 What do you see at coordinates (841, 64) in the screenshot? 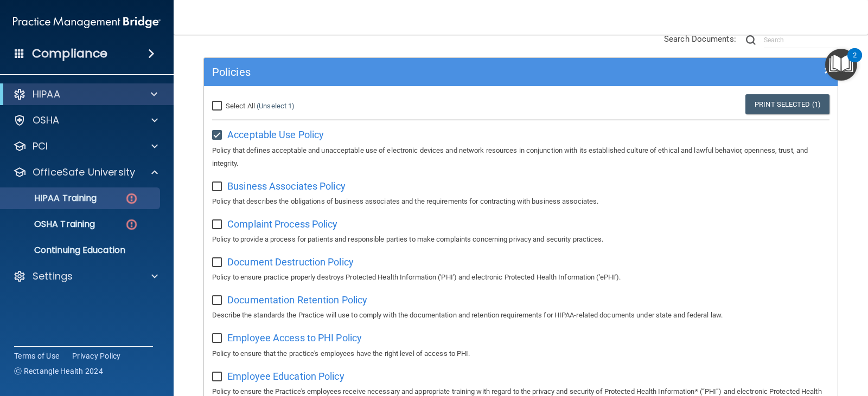
I see `button: Open Resource Center, 2 new notifications` at bounding box center [841, 64].